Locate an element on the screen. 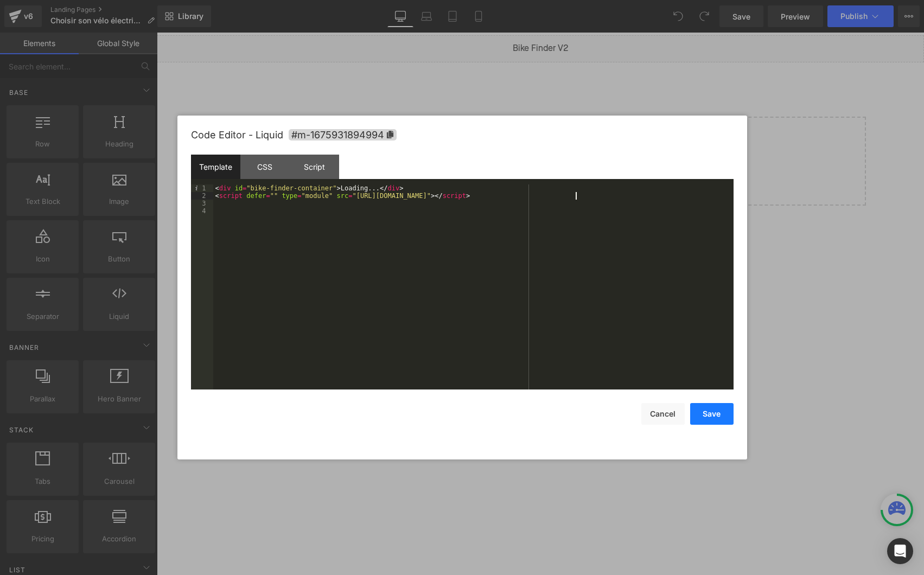 This screenshot has width=924, height=575. div: 4 is located at coordinates (202, 211).